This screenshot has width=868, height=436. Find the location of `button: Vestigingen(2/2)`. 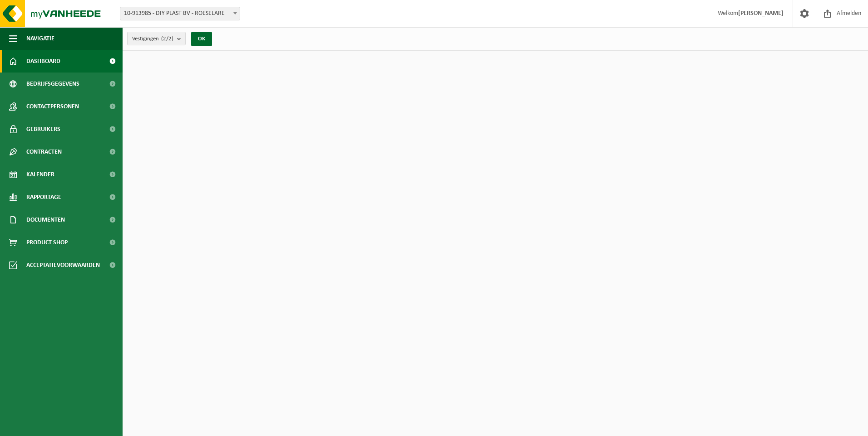

button: Vestigingen(2/2) is located at coordinates (156, 38).